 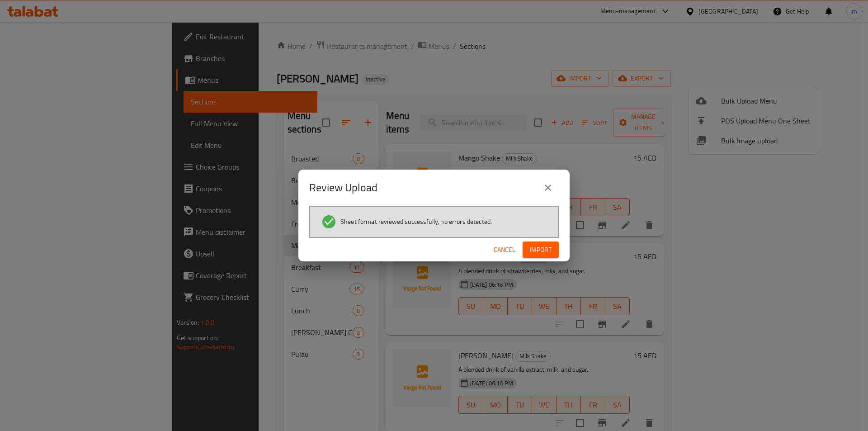 What do you see at coordinates (504, 250) in the screenshot?
I see `button: Cancel` at bounding box center [504, 250].